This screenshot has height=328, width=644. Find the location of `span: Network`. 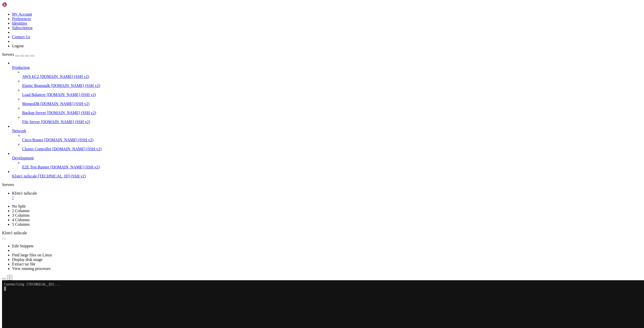

span: Network is located at coordinates (19, 131).